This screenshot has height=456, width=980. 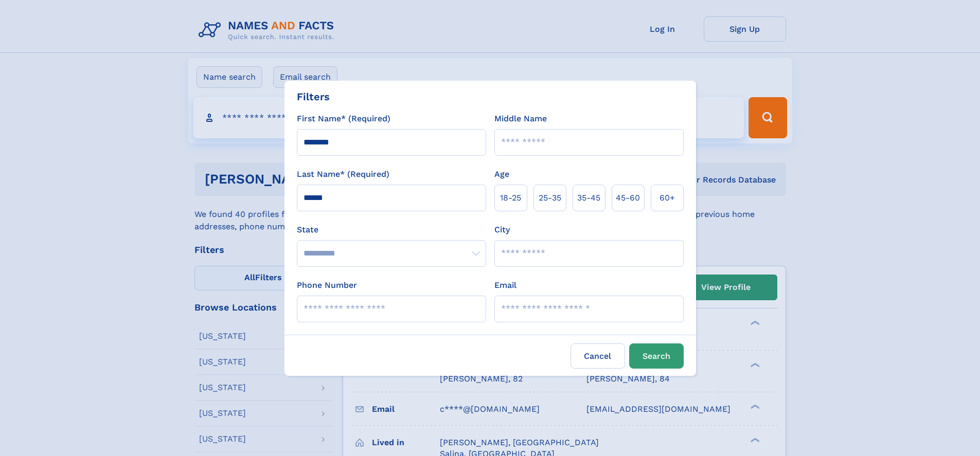 I want to click on span: 45‑60, so click(x=627, y=198).